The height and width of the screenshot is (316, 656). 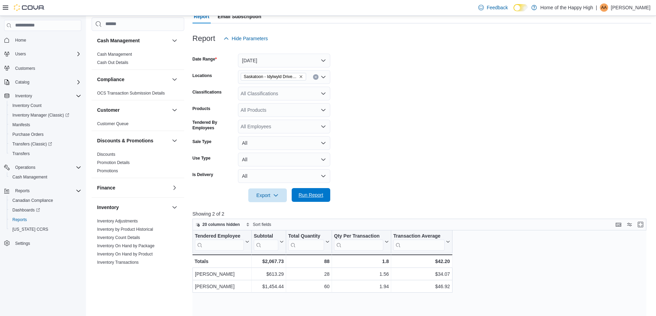 I want to click on span: Dark Mode, so click(x=513, y=11).